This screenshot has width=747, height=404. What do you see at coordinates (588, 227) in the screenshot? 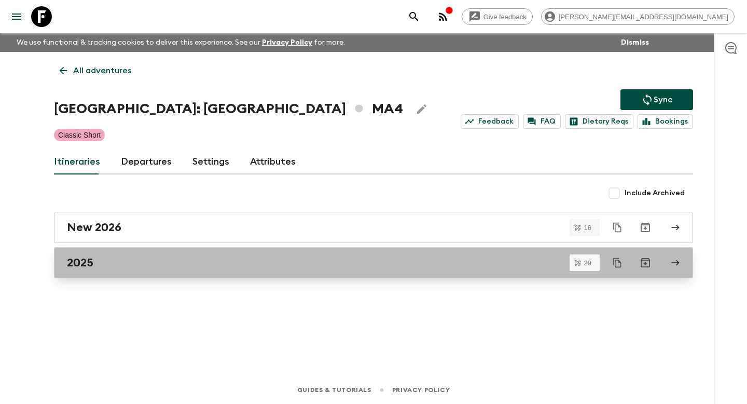
I see `span: 16` at bounding box center [588, 227].